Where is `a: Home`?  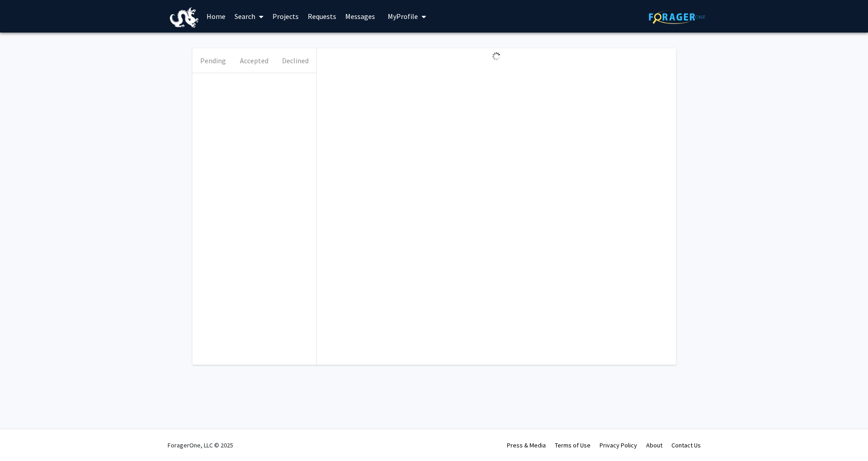 a: Home is located at coordinates (216, 16).